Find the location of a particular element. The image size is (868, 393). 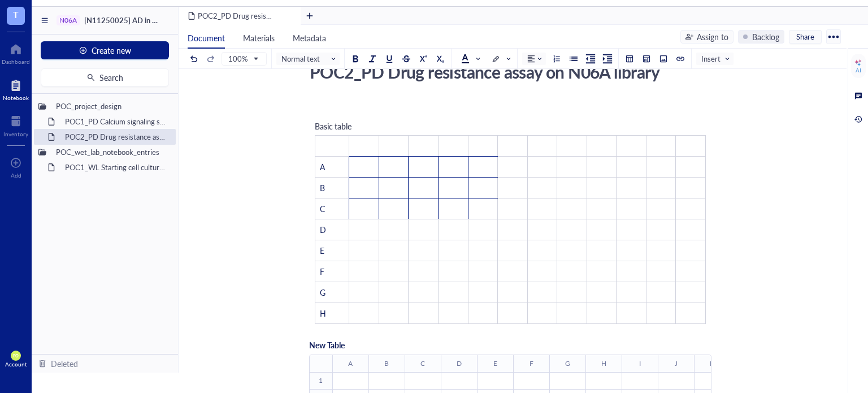

th: E is located at coordinates (495, 364).